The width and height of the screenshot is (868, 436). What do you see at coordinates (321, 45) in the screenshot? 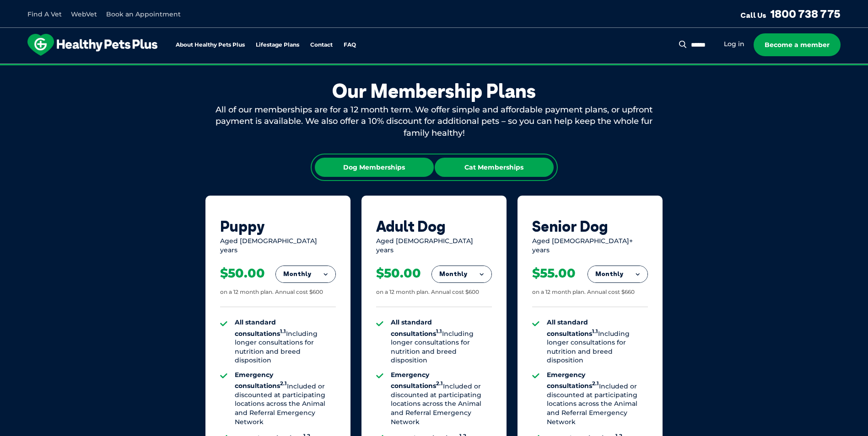
I see `a: Contact` at bounding box center [321, 45].